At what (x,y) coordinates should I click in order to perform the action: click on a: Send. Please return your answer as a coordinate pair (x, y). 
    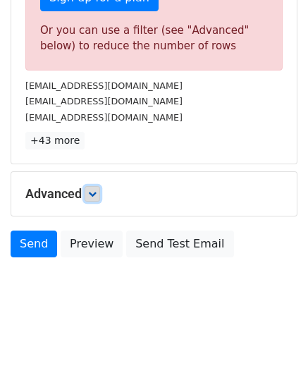
    Looking at the image, I should click on (34, 244).